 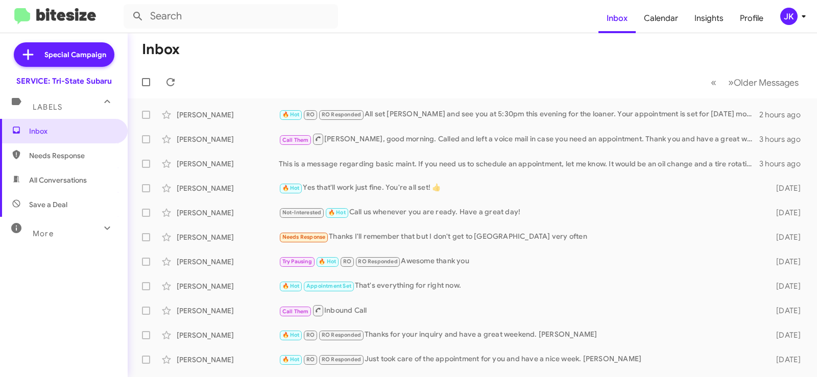 What do you see at coordinates (617, 18) in the screenshot?
I see `a: Inbox` at bounding box center [617, 18].